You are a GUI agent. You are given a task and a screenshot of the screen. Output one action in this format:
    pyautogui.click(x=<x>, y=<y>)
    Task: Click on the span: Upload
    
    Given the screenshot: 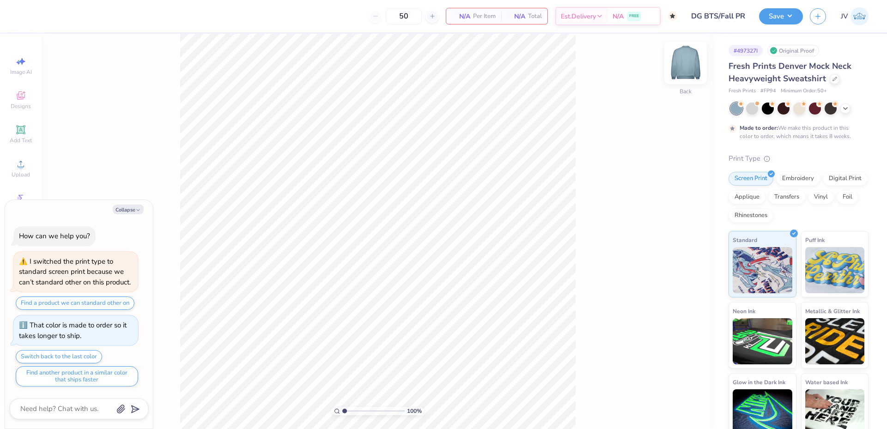 What is the action you would take?
    pyautogui.click(x=21, y=175)
    